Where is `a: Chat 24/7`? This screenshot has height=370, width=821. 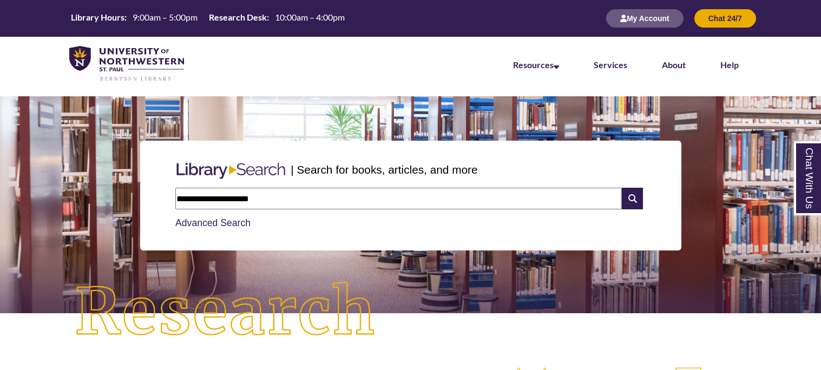
a: Chat 24/7 is located at coordinates (725, 18).